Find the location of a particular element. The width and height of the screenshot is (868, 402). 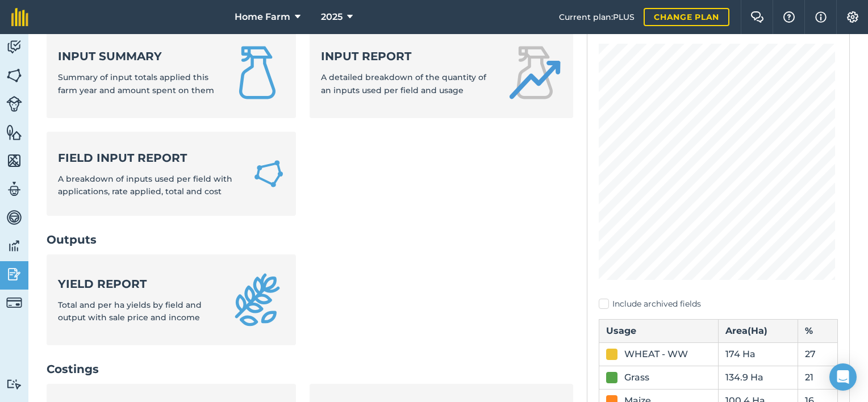

strong: Input summary is located at coordinates (137, 57).